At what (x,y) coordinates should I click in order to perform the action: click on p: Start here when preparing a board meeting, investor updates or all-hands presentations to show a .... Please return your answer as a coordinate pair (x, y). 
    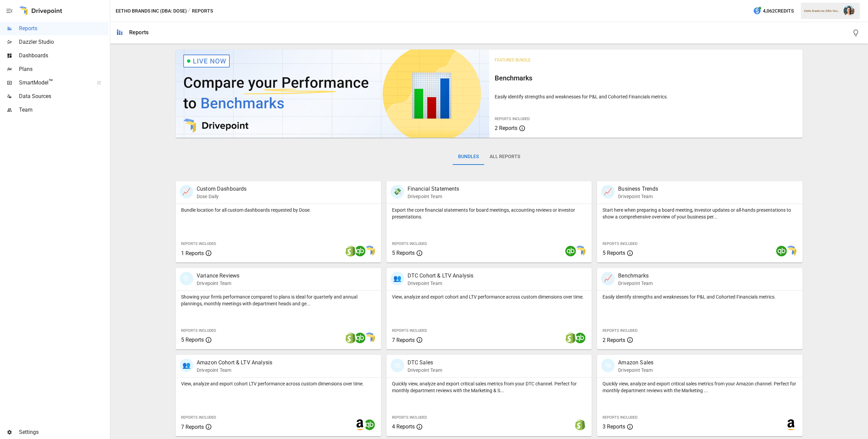
    Looking at the image, I should click on (700, 214).